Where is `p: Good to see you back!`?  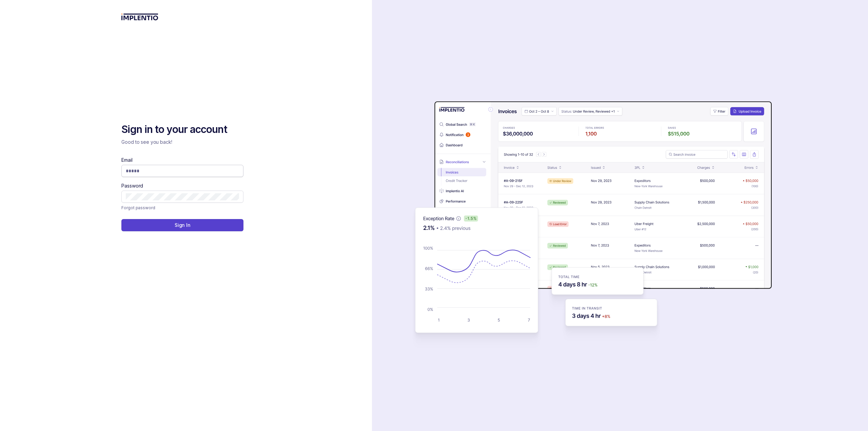
p: Good to see you back! is located at coordinates (183, 142).